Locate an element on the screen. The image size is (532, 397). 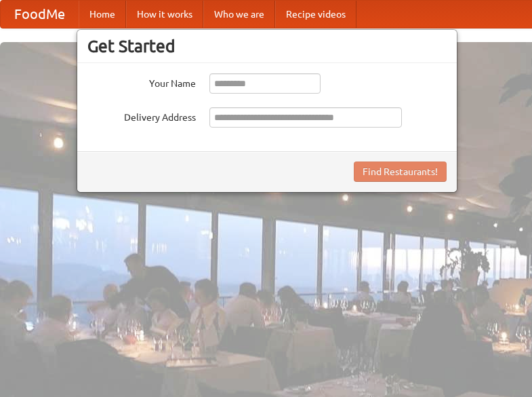
a: FoodMe is located at coordinates (40, 14).